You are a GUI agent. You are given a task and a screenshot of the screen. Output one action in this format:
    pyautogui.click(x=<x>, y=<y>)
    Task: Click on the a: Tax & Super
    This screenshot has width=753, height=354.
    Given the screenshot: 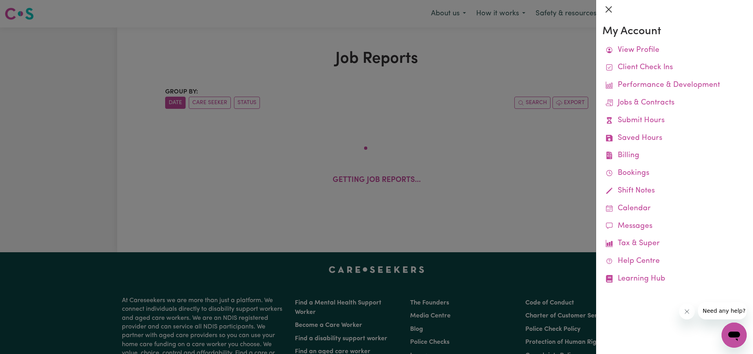 What is the action you would take?
    pyautogui.click(x=674, y=244)
    